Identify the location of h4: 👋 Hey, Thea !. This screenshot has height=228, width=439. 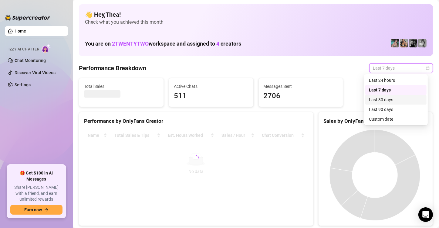
(256, 15).